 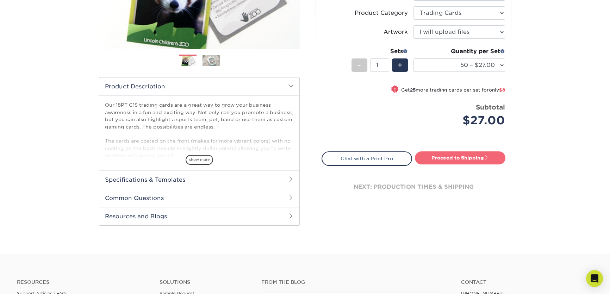 What do you see at coordinates (414, 187) in the screenshot?
I see `div: next: production times & shipping` at bounding box center [414, 187].